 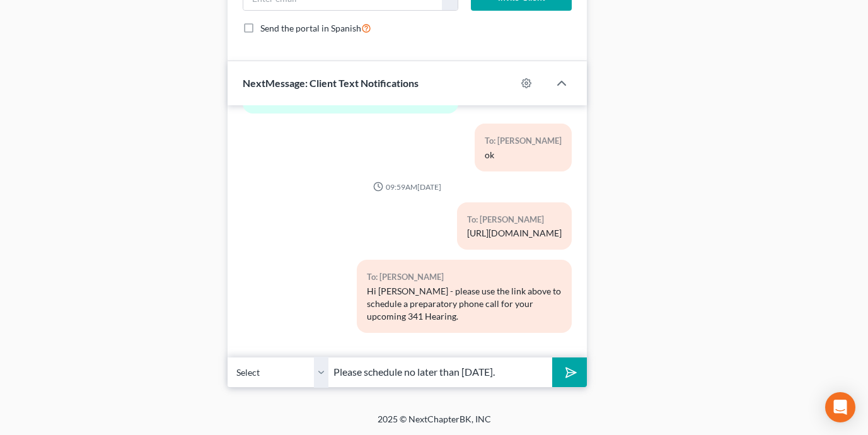 I want to click on div: Open Intercom Messenger, so click(x=841, y=407).